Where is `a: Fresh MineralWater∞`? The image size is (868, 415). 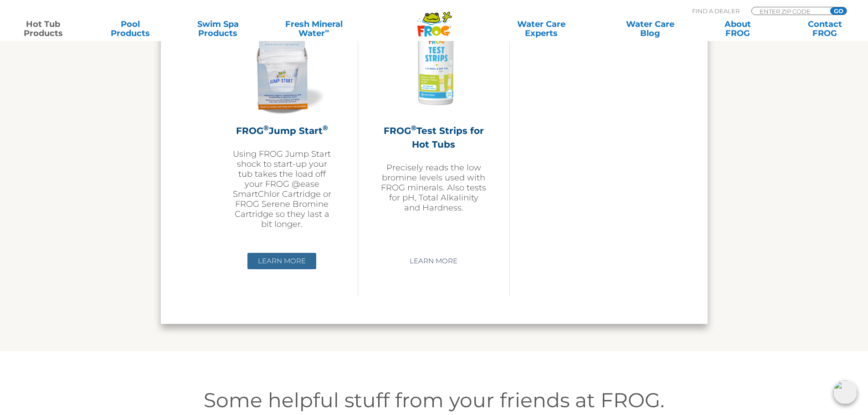 a: Fresh MineralWater∞ is located at coordinates (314, 29).